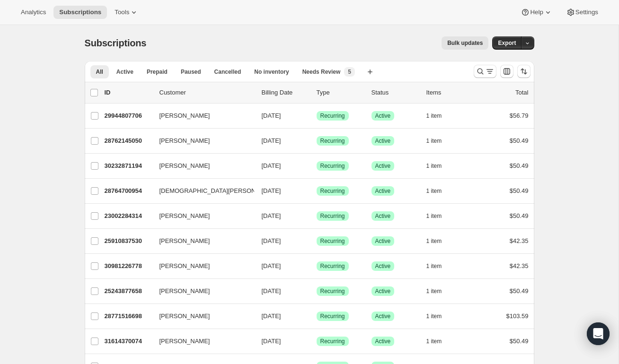 This screenshot has height=364, width=619. What do you see at coordinates (587, 12) in the screenshot?
I see `span: Settings` at bounding box center [587, 12].